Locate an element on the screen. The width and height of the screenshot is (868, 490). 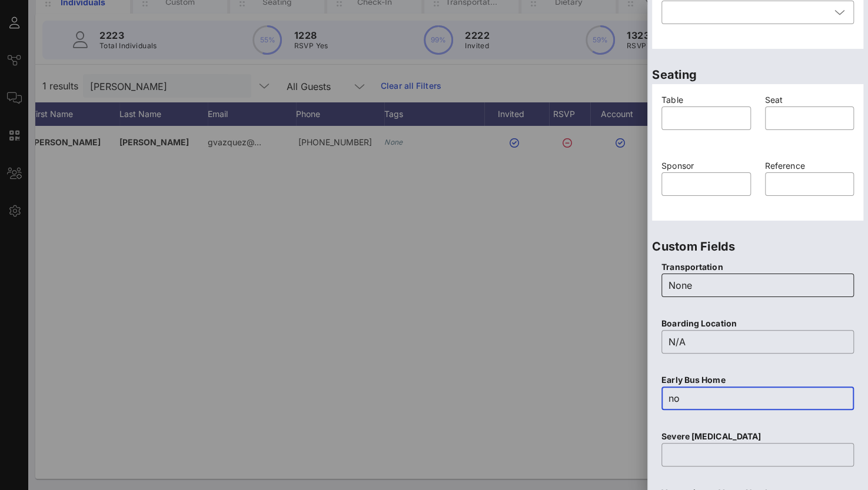
p: Reference is located at coordinates (810, 166).